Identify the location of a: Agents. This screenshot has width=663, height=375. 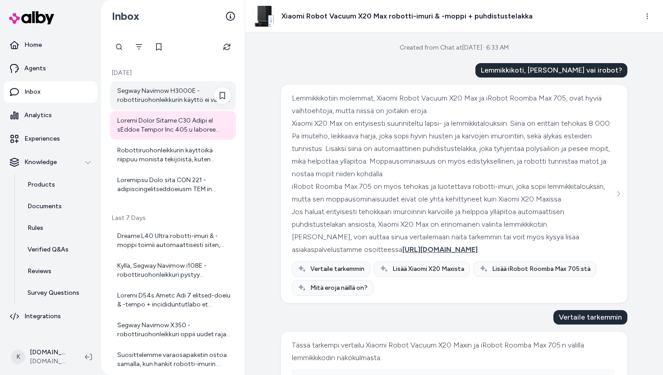
(51, 69).